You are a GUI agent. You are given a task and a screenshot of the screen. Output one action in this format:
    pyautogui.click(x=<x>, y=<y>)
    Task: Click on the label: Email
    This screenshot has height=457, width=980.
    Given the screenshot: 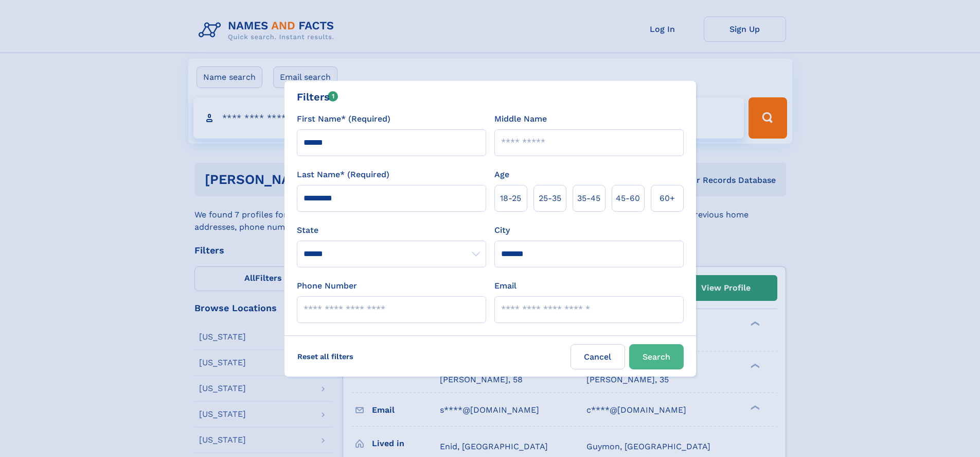 What is the action you would take?
    pyautogui.click(x=505, y=286)
    